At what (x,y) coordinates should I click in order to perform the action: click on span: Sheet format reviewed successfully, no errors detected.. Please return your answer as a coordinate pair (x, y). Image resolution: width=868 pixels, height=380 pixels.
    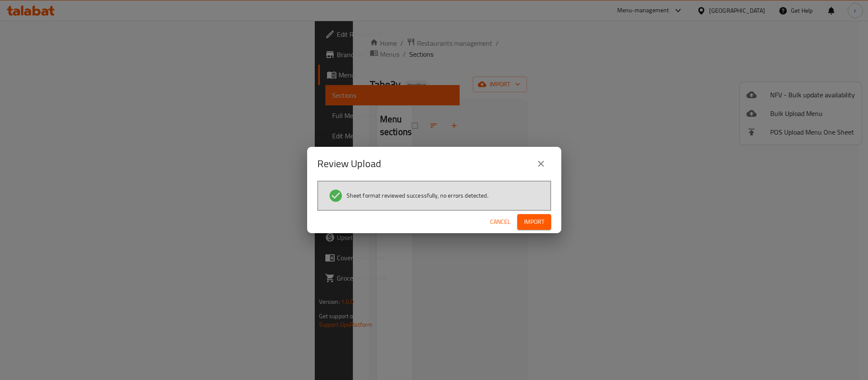
    Looking at the image, I should click on (417, 196).